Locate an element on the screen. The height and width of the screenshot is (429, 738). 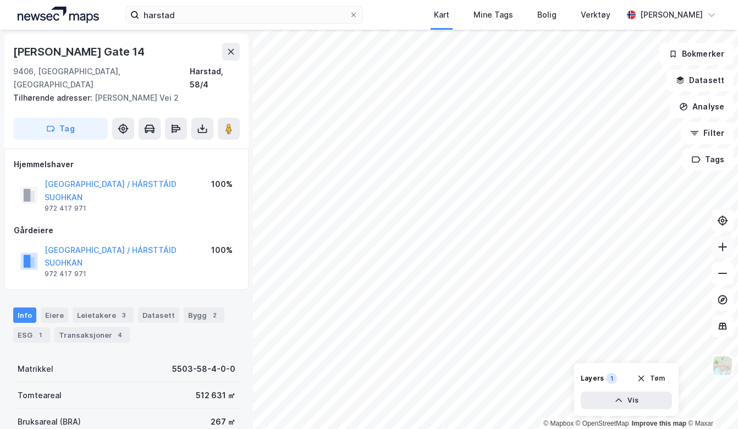
img: logo.a4113a55bc3d86da70a041830d287a7e.svg is located at coordinates (58, 15).